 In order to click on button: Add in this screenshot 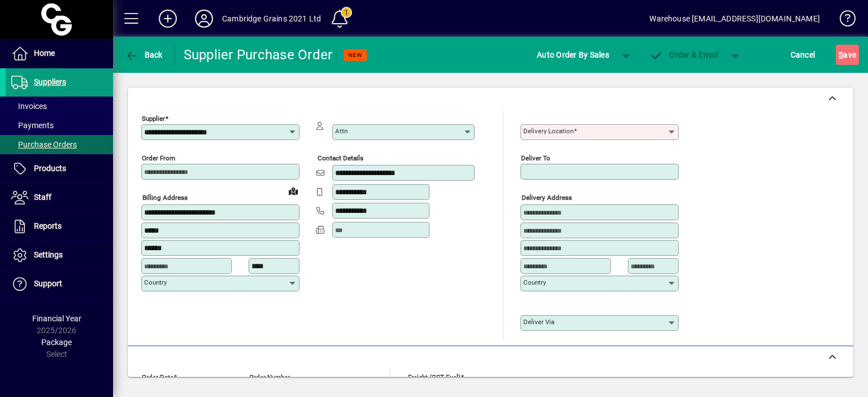, I will do `click(168, 18)`.